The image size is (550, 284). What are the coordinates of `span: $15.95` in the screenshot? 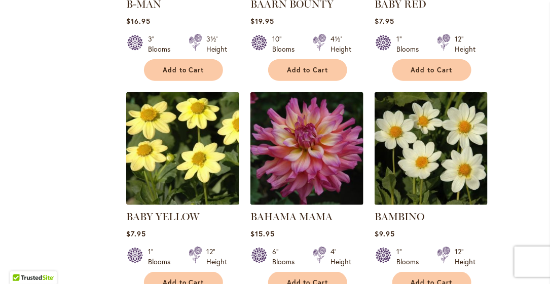 It's located at (262, 234).